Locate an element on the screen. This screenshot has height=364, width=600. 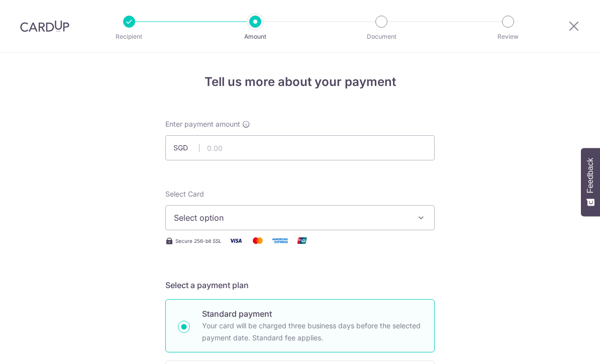
span: Secure 256-bit SSL is located at coordinates (198, 241).